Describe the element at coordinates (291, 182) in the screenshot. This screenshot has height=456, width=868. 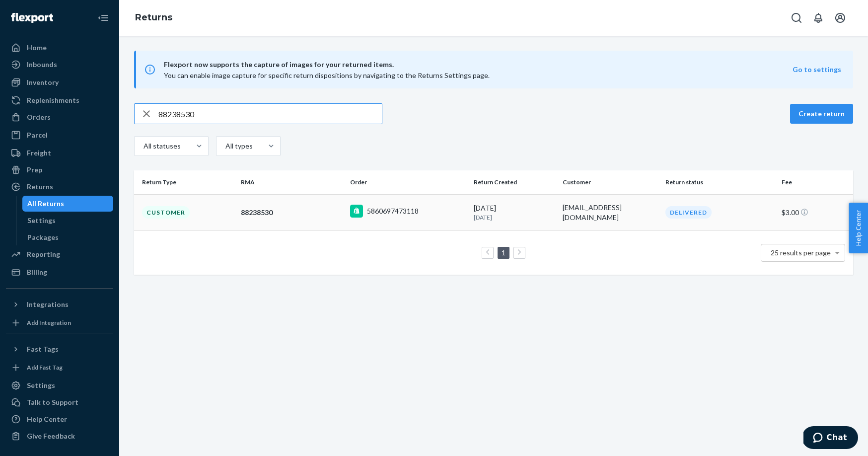
I see `th: RMA` at that location.